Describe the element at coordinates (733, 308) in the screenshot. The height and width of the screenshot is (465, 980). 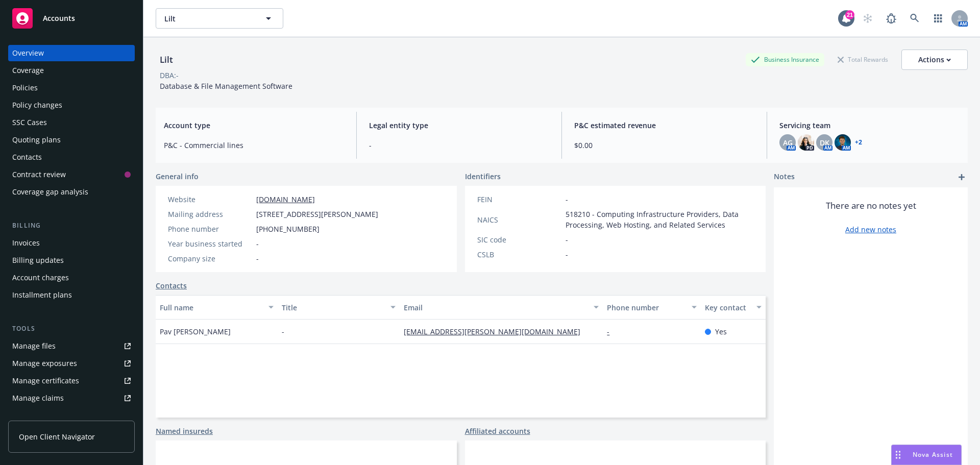
I see `button: Key contact` at that location.